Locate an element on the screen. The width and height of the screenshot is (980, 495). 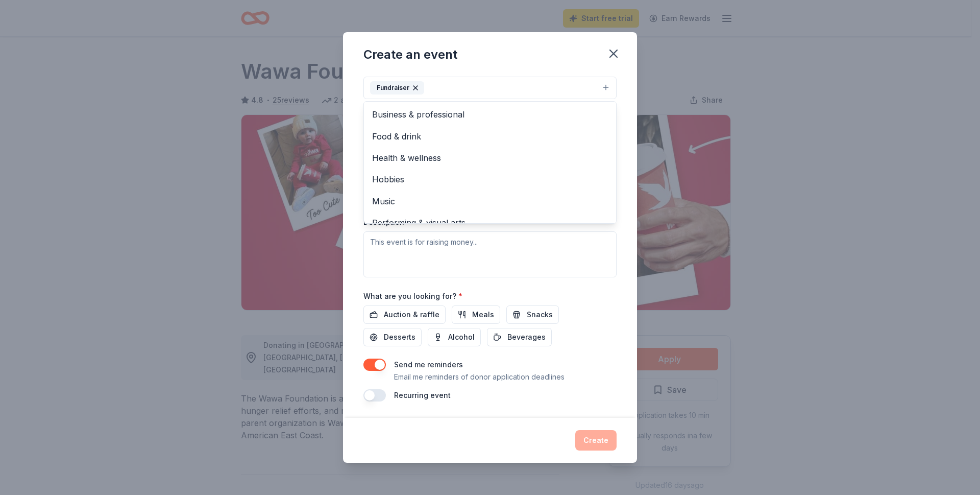
span: Performing & visual arts is located at coordinates (490, 222).